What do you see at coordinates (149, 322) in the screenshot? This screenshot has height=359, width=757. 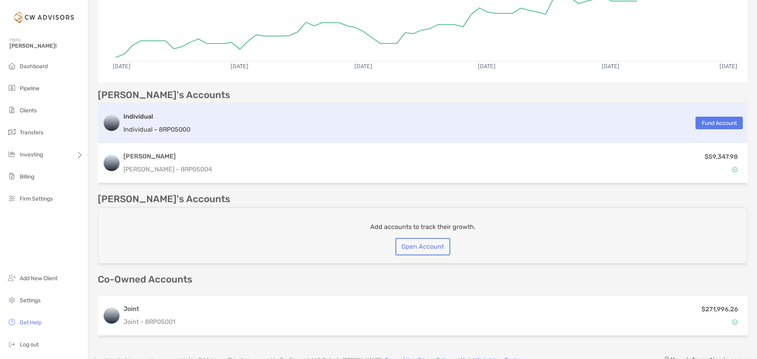 I see `p: Joint - 8RP05001` at bounding box center [149, 322].